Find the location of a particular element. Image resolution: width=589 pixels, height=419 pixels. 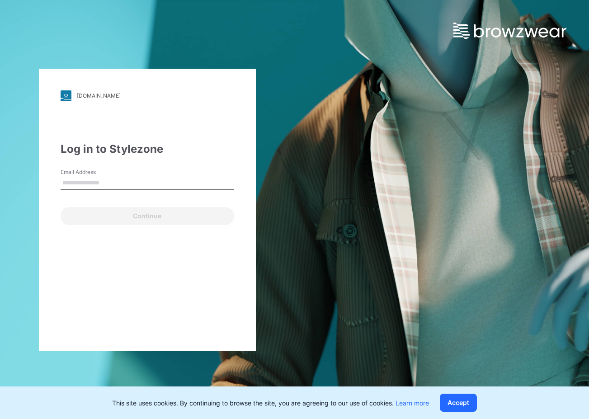

a: Learn more is located at coordinates (412, 403).